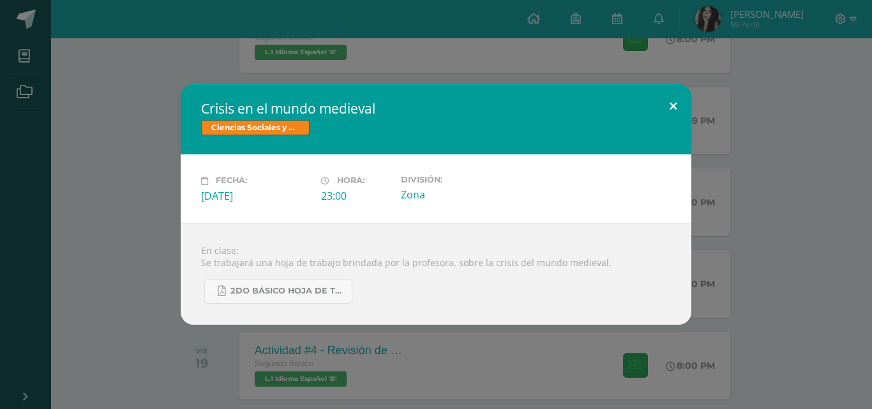 The height and width of the screenshot is (409, 872). Describe the element at coordinates (456, 195) in the screenshot. I see `div: Zona` at that location.